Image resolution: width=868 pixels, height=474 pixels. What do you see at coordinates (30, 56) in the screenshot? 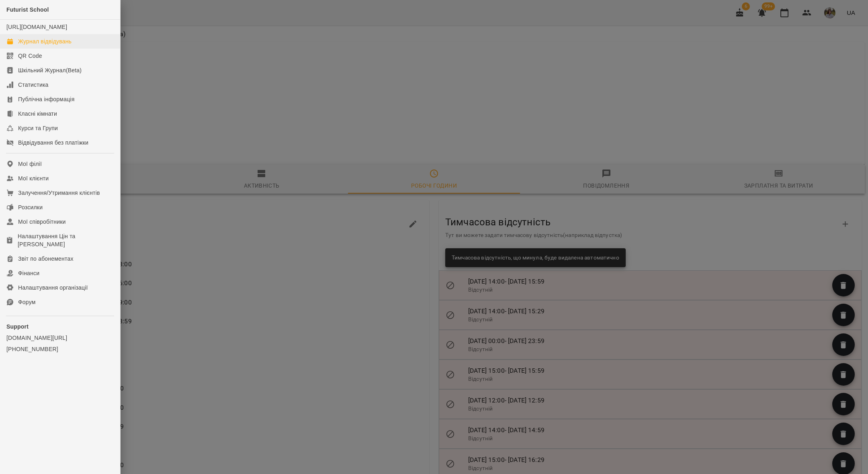
I see `div: QR Code` at bounding box center [30, 56].